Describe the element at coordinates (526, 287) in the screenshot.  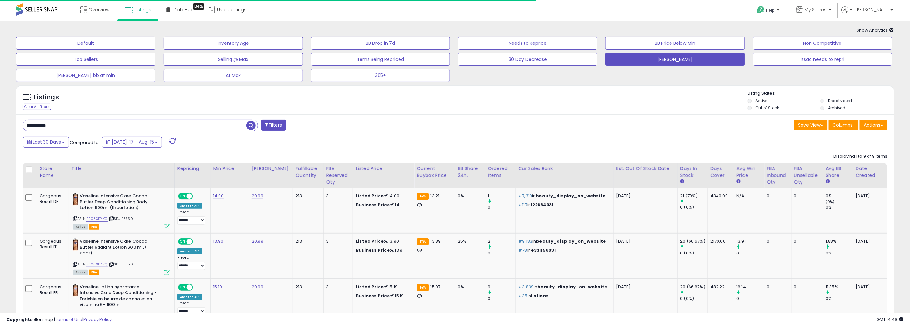
I see `span: #3,839` at that location.